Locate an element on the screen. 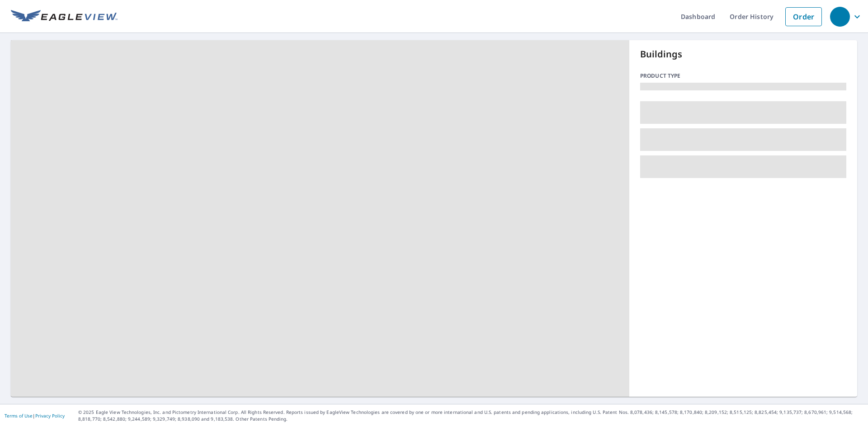 Image resolution: width=868 pixels, height=427 pixels. p: Buildings is located at coordinates (743, 54).